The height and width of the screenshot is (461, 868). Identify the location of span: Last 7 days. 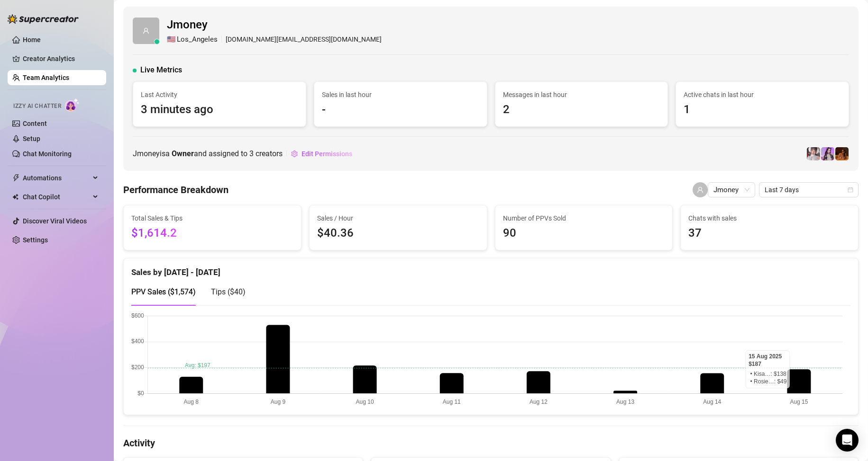
(809, 190).